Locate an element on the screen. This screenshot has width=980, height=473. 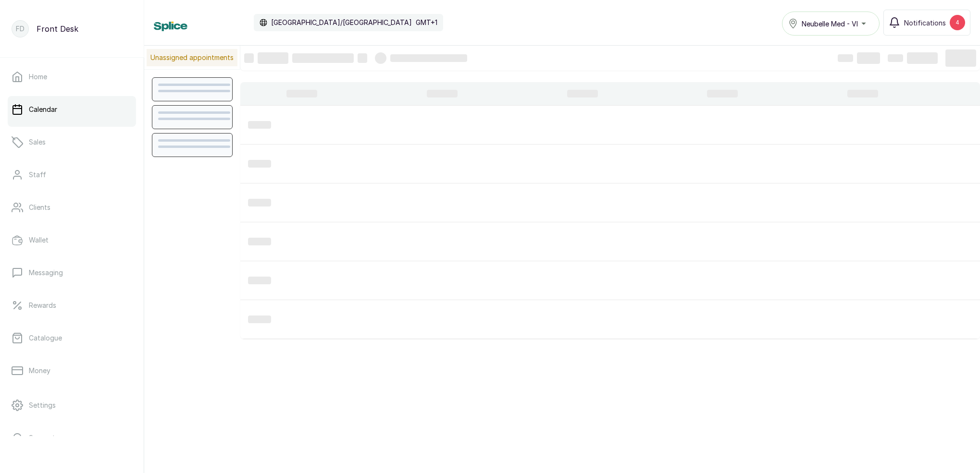
p: GMT+1 is located at coordinates (426, 23).